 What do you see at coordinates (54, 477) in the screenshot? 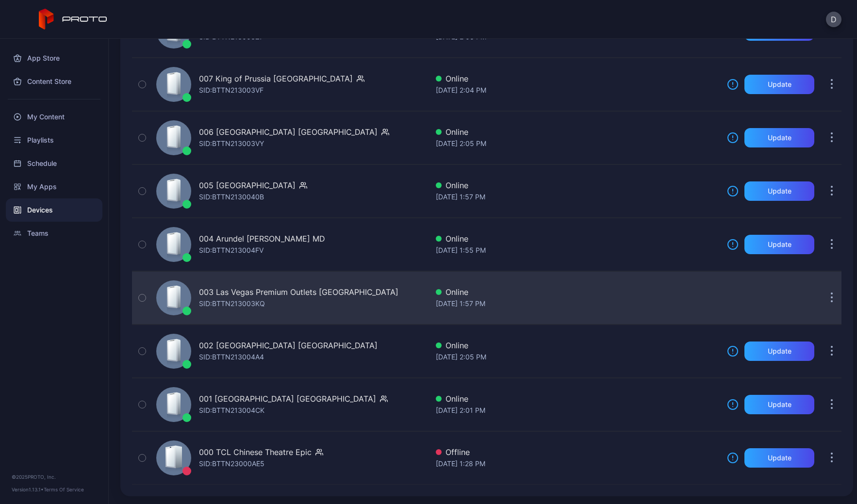
I see `div: © 2025 PROTO, Inc.` at bounding box center [54, 477].